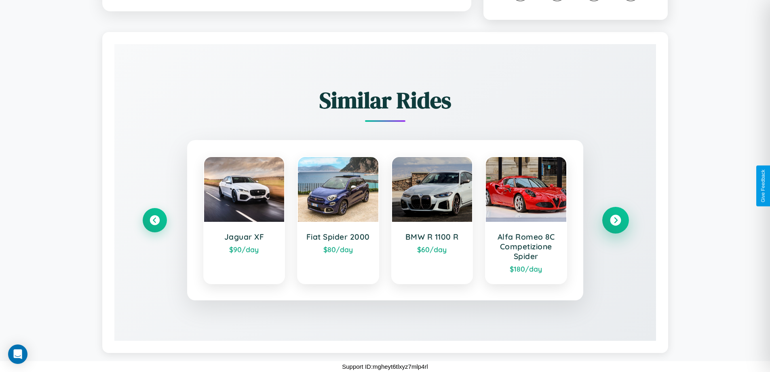 This screenshot has width=770, height=372. Describe the element at coordinates (244, 220) in the screenshot. I see `a: Jaguar XF$90/day` at that location.